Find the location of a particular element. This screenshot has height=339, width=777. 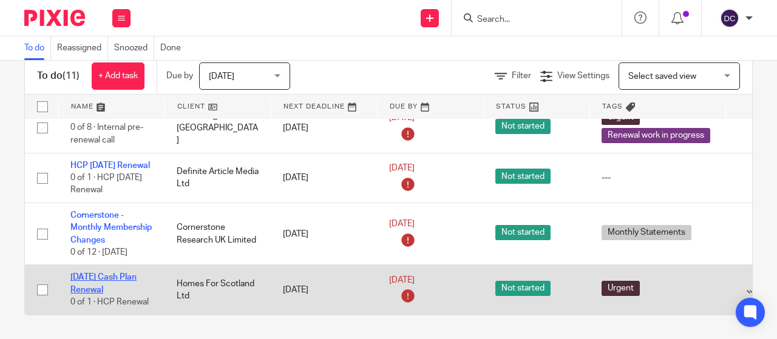

a: To do is located at coordinates (38, 48).